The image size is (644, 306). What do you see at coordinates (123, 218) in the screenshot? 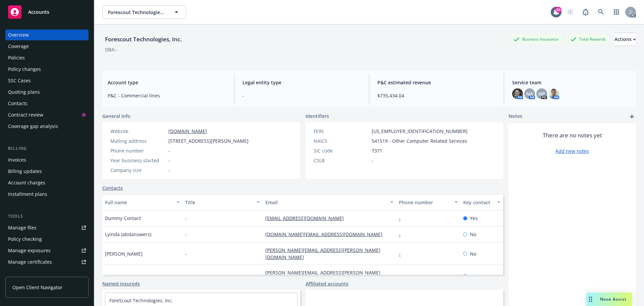
I see `span: Dummy Contact` at bounding box center [123, 218].